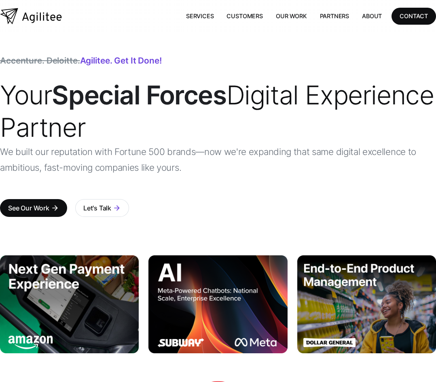 This screenshot has height=382, width=436. Describe the element at coordinates (245, 16) in the screenshot. I see `a: Customers` at that location.